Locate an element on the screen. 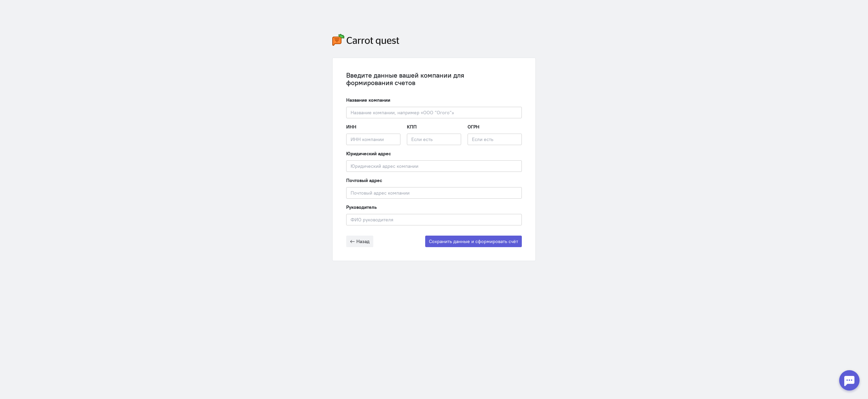 The width and height of the screenshot is (868, 399). label: Руководитель is located at coordinates (361, 207).